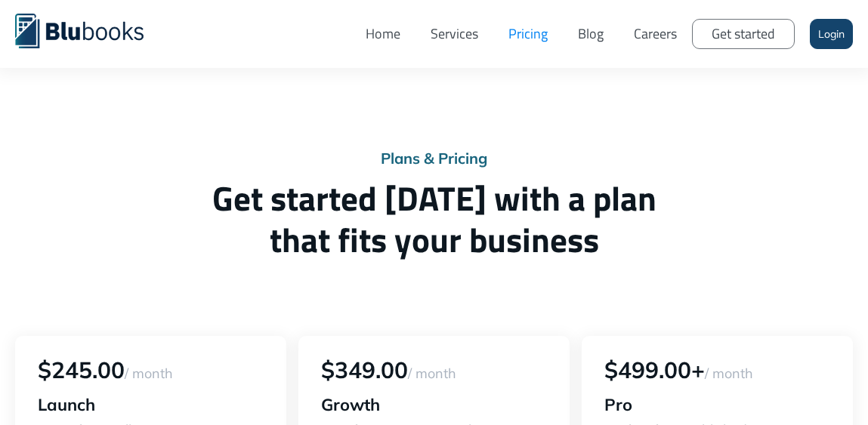  What do you see at coordinates (717, 405) in the screenshot?
I see `div: Pro` at bounding box center [717, 405].